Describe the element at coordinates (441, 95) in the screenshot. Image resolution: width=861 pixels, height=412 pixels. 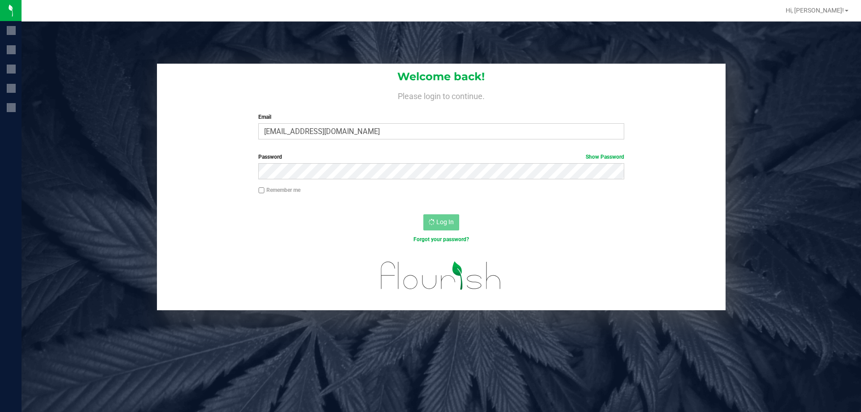
I see `h4: Please login to continue.` at that location.